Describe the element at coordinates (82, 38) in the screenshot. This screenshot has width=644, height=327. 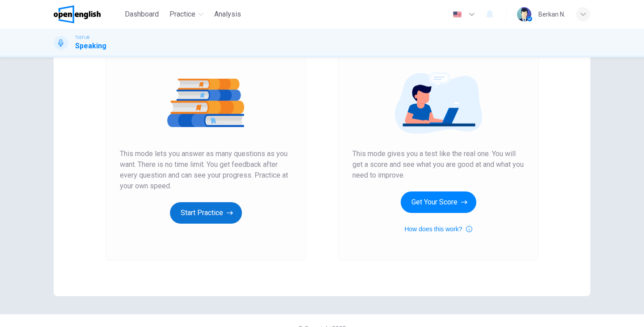
I see `span: TOEFL®` at that location.